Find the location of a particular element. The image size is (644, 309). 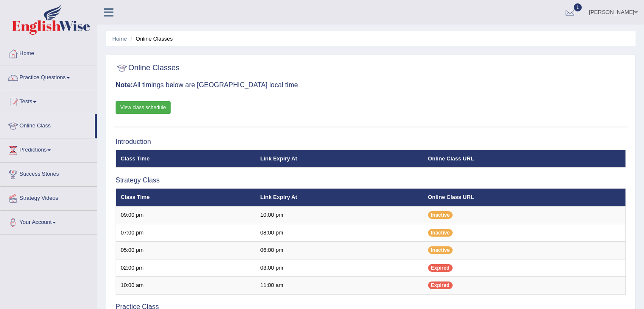

a: Success Stories is located at coordinates (49, 173).